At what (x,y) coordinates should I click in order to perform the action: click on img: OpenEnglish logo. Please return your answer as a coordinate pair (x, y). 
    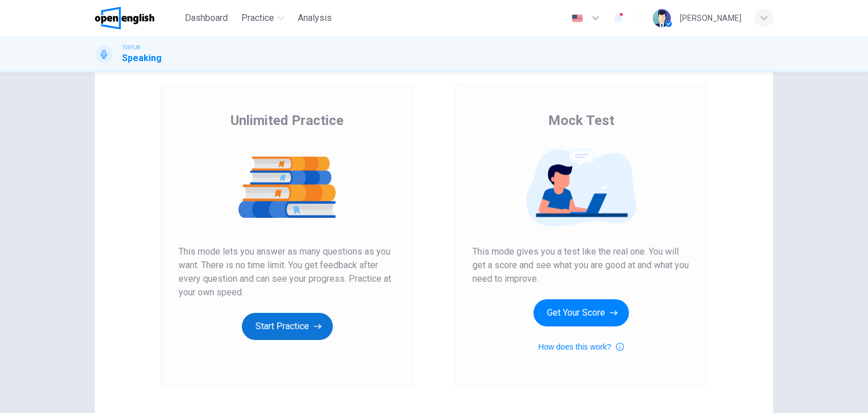
    Looking at the image, I should click on (124, 18).